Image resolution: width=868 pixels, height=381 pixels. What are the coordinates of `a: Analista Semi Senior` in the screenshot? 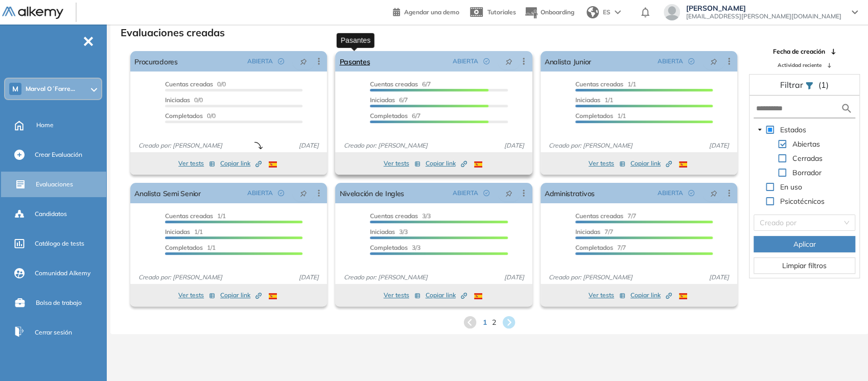 It's located at (168, 193).